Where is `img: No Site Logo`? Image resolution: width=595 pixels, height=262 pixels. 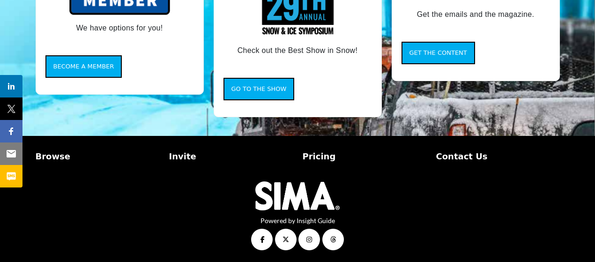 img: No Site Logo is located at coordinates (298, 196).